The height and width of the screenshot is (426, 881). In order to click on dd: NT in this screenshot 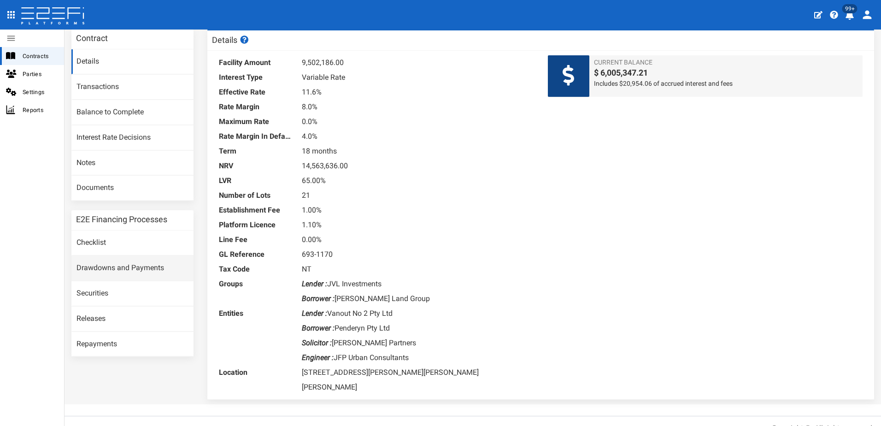, I will do `click(417, 269)`.